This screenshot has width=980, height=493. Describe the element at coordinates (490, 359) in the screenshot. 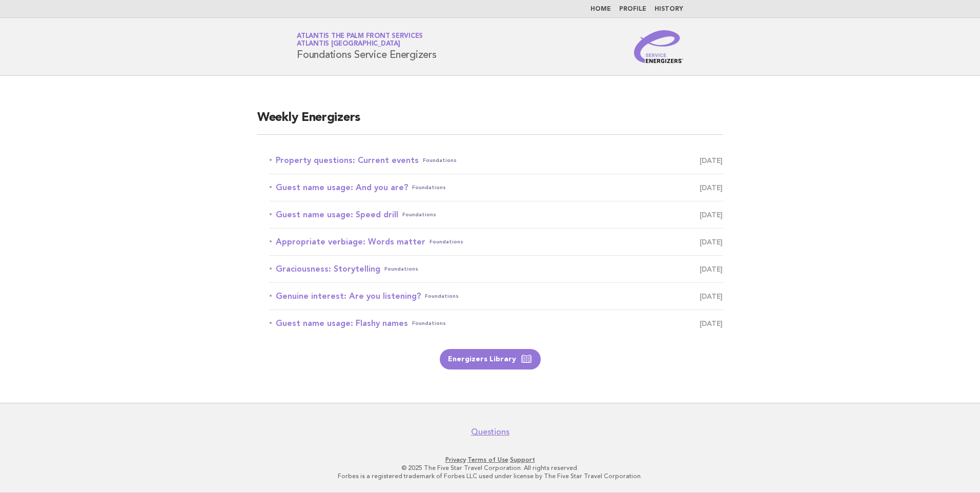

I see `a: Energizers Library` at that location.